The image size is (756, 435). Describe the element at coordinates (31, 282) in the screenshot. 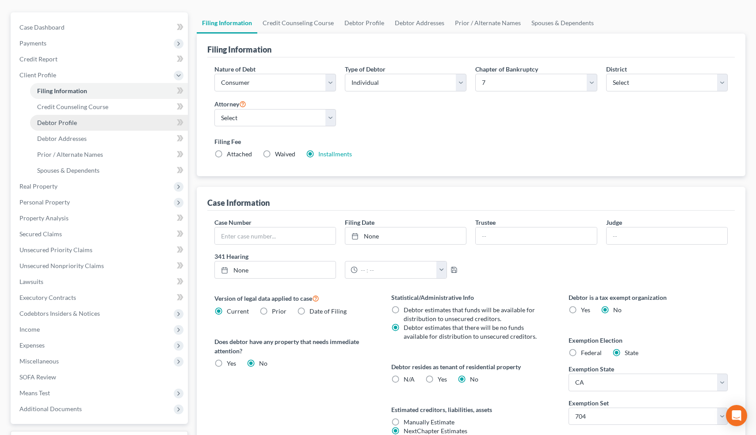

I see `span: Lawsuits` at that location.